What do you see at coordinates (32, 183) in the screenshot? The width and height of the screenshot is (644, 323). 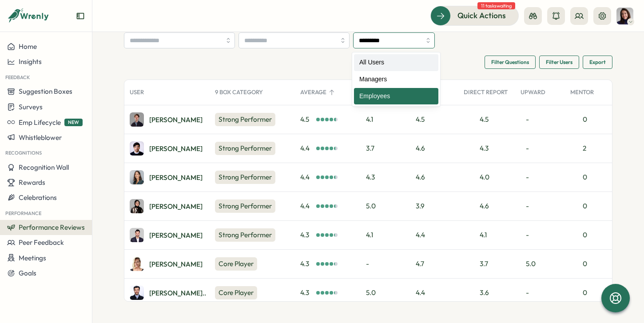 I see `span: Rewards` at bounding box center [32, 183].